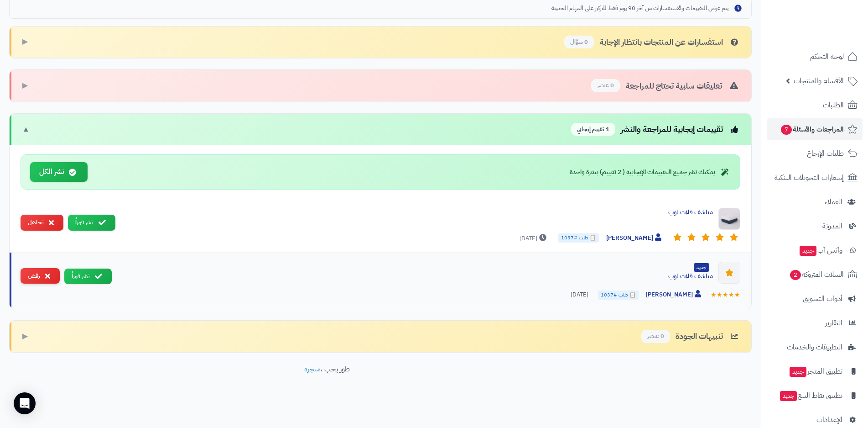  Describe the element at coordinates (42, 222) in the screenshot. I see `button: تجاهل` at that location.